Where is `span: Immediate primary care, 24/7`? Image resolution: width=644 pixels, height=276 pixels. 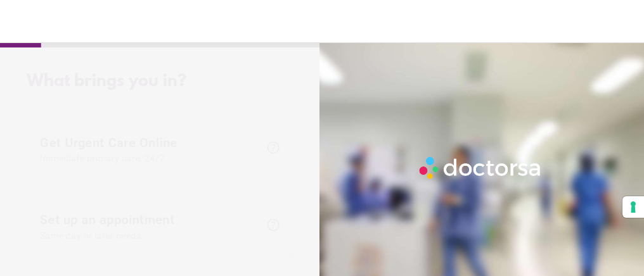
span: Immediate primary care, 24/7 is located at coordinates (150, 158).